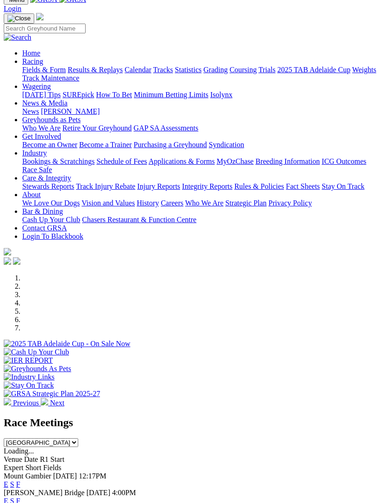  What do you see at coordinates (50, 78) in the screenshot?
I see `a: Track Maintenance` at bounding box center [50, 78].